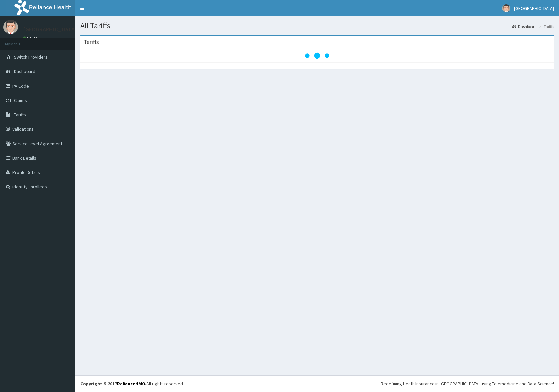  Describe the element at coordinates (31, 57) in the screenshot. I see `span: Switch Providers` at that location.